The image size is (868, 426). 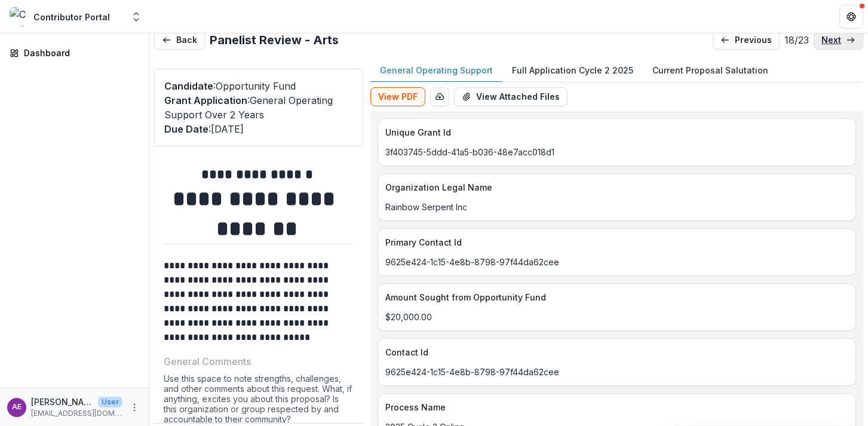 What do you see at coordinates (838, 40) in the screenshot?
I see `a: next` at bounding box center [838, 40].